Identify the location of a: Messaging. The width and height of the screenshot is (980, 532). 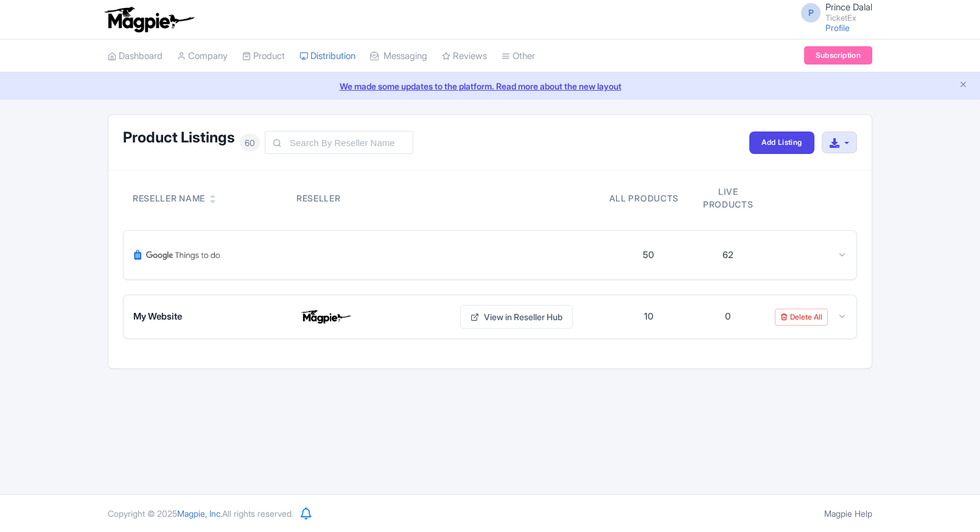
(399, 56).